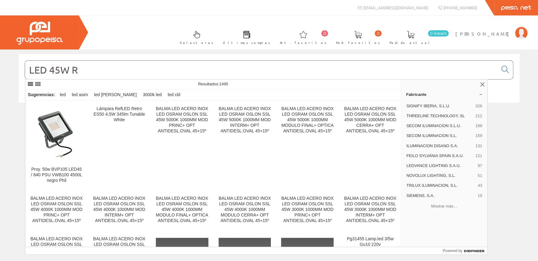 The image size is (538, 261). Describe the element at coordinates (307, 146) in the screenshot. I see `a: BALMA LED ACERO INOX LED OSRAM OSLON SSL 45W 5000K 1000MM MODULO FINAL+ OPTICA ANTIDESL.OVAL 45+15º` at that location.